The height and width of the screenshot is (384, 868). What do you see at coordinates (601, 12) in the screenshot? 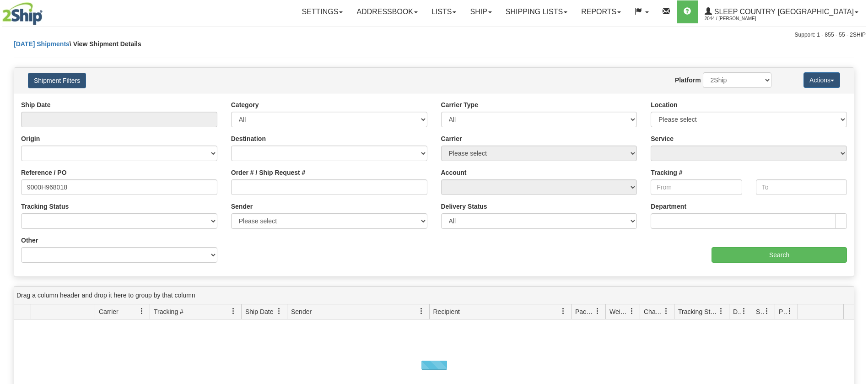
I see `a: Reports` at bounding box center [601, 12].